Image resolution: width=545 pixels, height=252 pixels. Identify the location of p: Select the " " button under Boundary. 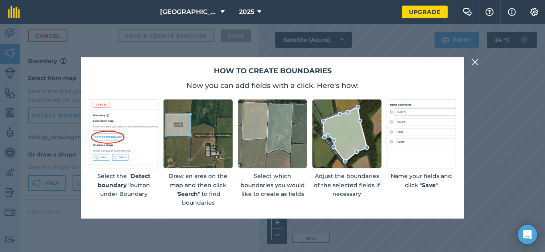
(124, 185).